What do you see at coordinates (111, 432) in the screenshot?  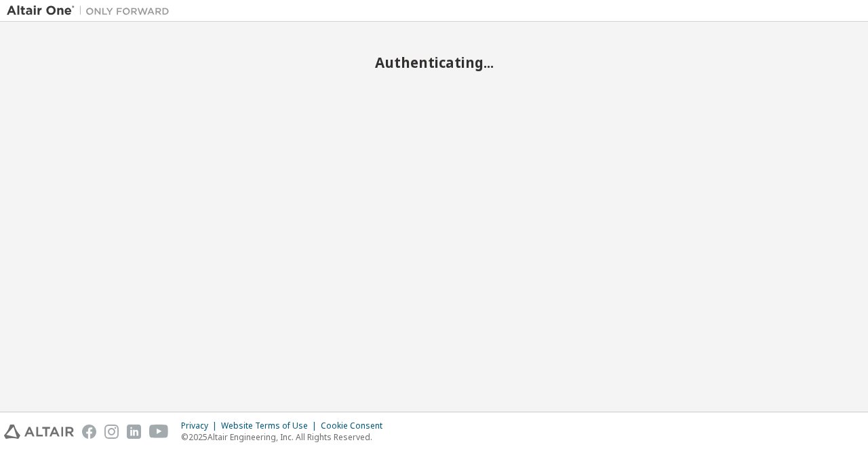 I see `img: instagram.svg` at bounding box center [111, 432].